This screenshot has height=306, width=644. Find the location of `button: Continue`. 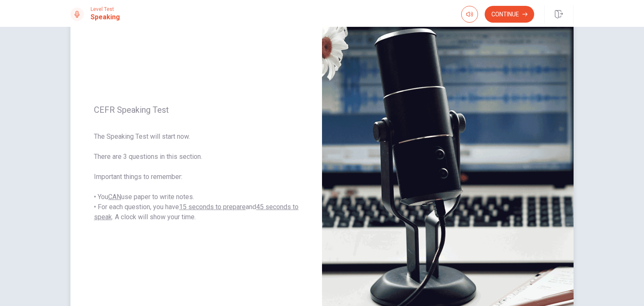

button: Continue is located at coordinates (509, 14).